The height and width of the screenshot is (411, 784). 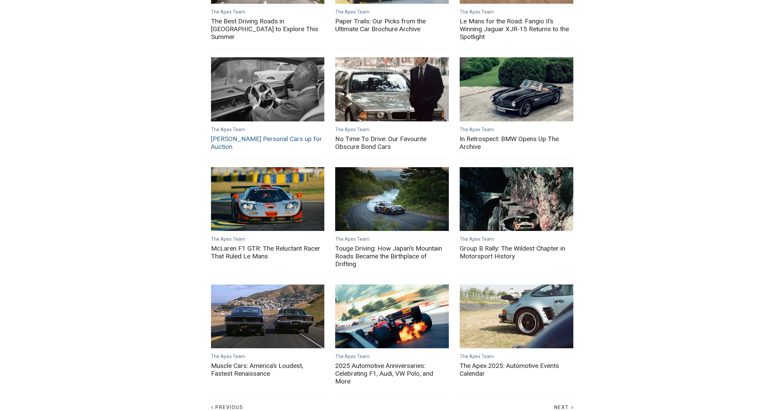 What do you see at coordinates (229, 407) in the screenshot?
I see `span: Previous` at bounding box center [229, 407].